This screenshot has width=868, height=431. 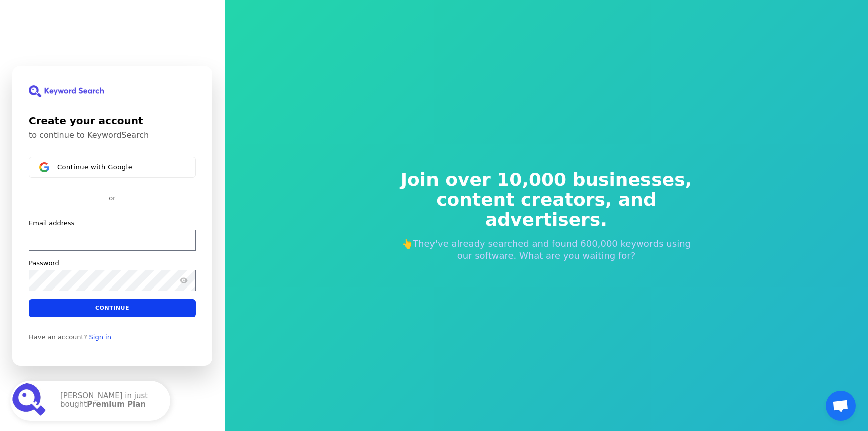 What do you see at coordinates (57, 336) in the screenshot?
I see `span: Have an account?` at bounding box center [57, 336].